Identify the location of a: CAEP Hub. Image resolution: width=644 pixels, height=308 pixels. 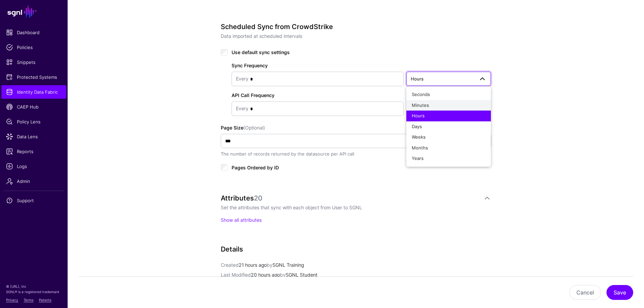
(34, 106).